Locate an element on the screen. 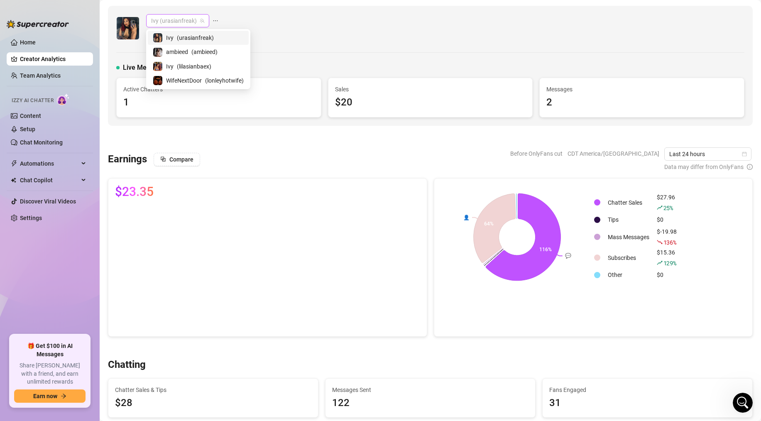 The width and height of the screenshot is (761, 421). span: 🎁 Get $100 in AI Messages is located at coordinates (50, 350).